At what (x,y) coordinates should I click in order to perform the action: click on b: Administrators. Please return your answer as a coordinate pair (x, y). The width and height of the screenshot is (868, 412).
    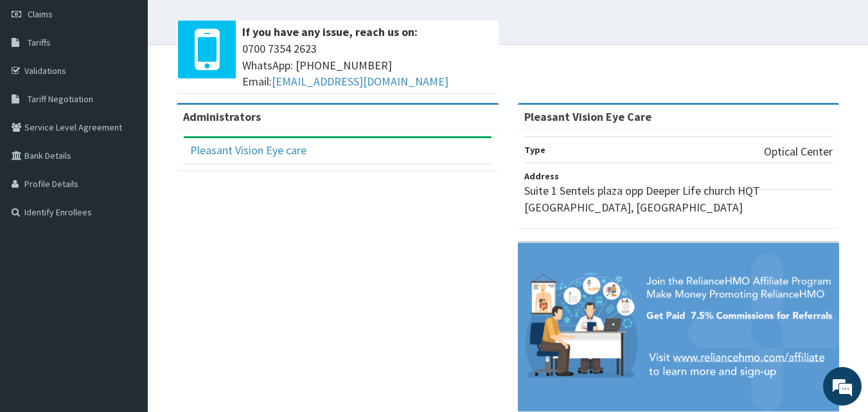
    Looking at the image, I should click on (222, 116).